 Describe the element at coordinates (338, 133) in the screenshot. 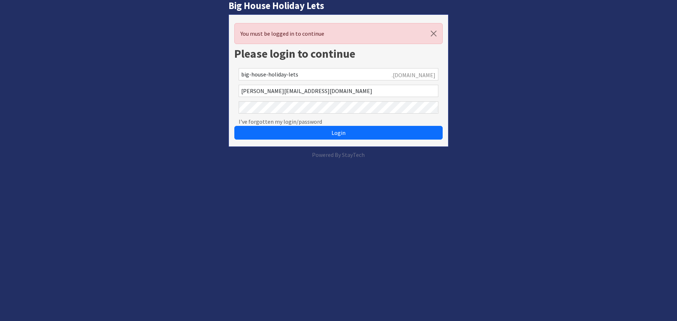

I see `span: Login` at that location.